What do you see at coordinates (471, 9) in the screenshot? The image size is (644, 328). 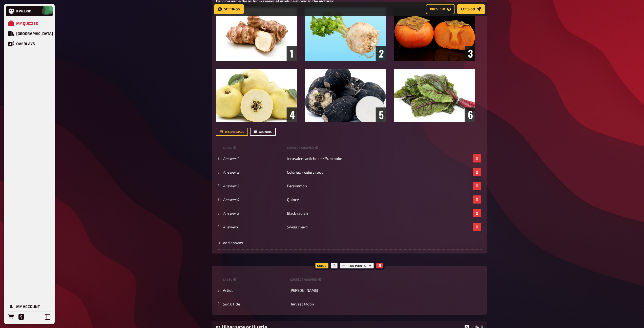 I see `a: Let's go` at bounding box center [471, 9].